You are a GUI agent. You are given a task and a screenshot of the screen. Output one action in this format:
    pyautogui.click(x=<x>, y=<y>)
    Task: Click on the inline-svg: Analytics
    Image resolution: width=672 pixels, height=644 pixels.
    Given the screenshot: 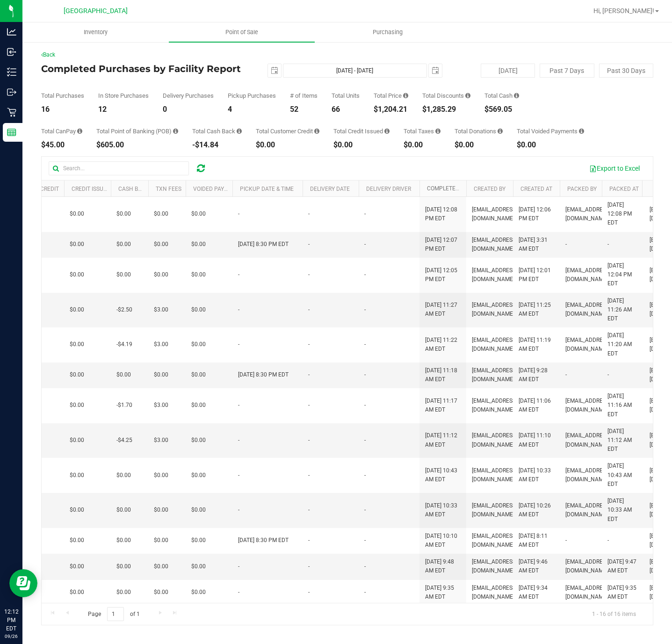 What is the action you would take?
    pyautogui.click(x=12, y=32)
    